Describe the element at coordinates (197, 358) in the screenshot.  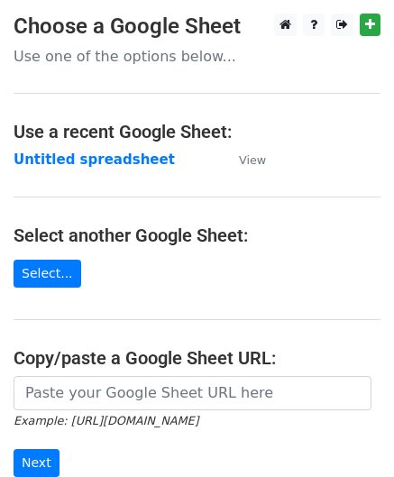
I see `h4: Copy/paste a Google Sheet URL:` at that location.